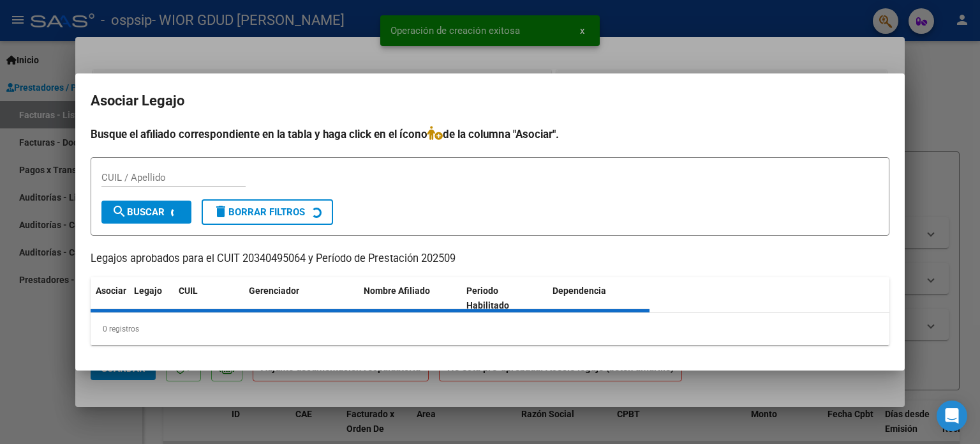  I want to click on button: Borrar Filtros, so click(268, 212).